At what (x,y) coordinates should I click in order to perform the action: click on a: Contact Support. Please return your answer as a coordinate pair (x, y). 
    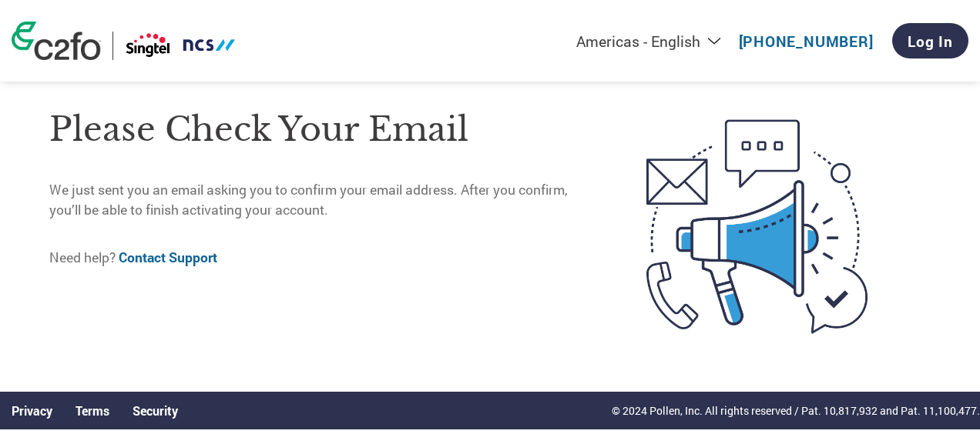
    Looking at the image, I should click on (168, 257).